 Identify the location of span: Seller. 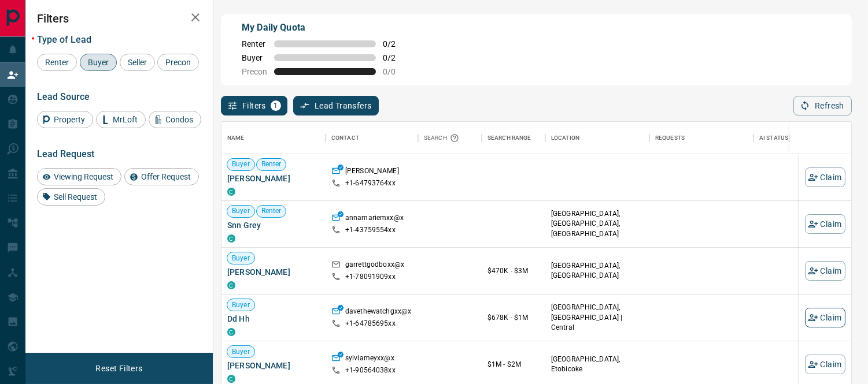
(137, 62).